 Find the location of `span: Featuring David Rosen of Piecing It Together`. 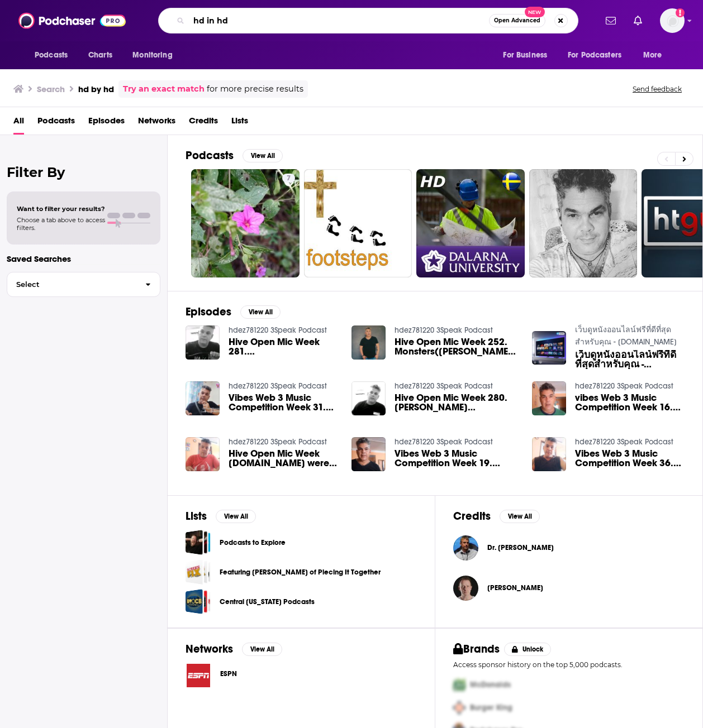

span: Featuring David Rosen of Piecing It Together is located at coordinates (198, 572).